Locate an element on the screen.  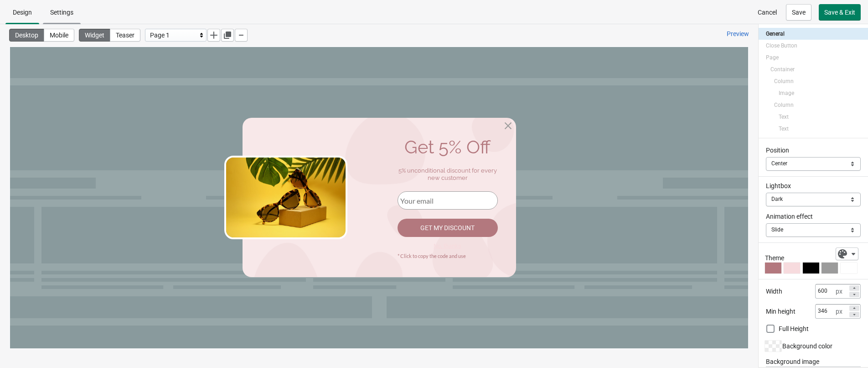
span: Save is located at coordinates (799, 12).